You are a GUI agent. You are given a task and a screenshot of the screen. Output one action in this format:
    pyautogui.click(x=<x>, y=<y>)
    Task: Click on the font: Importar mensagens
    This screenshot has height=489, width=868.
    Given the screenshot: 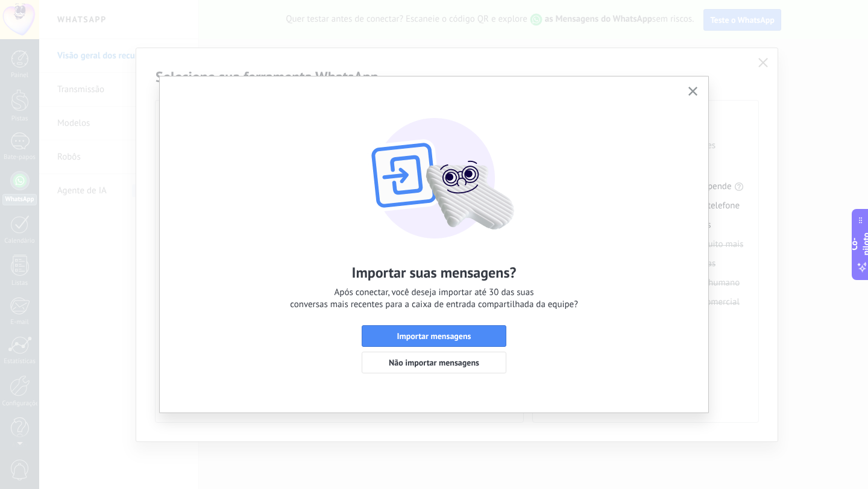 What is the action you would take?
    pyautogui.click(x=434, y=336)
    